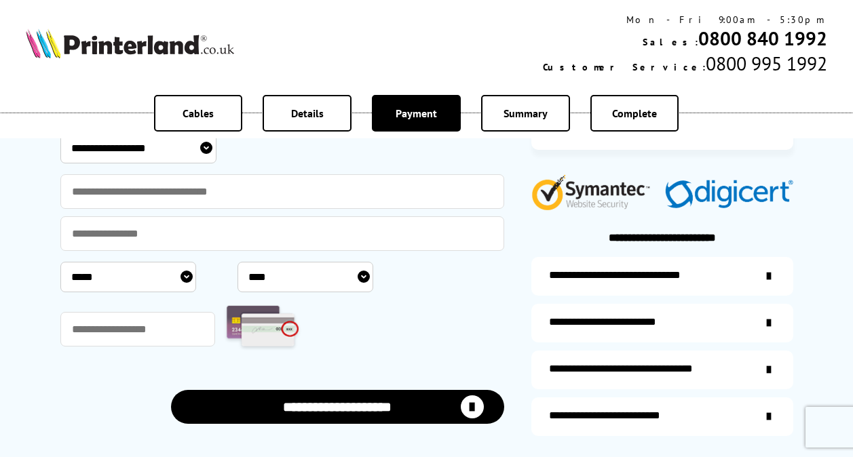  Describe the element at coordinates (684, 20) in the screenshot. I see `div: Mon - Fri 9:00am - 5:30pm` at that location.